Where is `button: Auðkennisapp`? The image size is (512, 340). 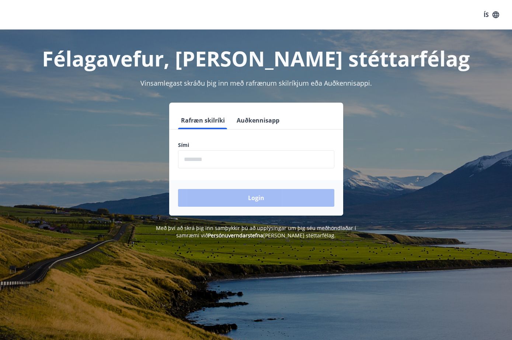
button: Auðkennisapp is located at coordinates (258, 120).